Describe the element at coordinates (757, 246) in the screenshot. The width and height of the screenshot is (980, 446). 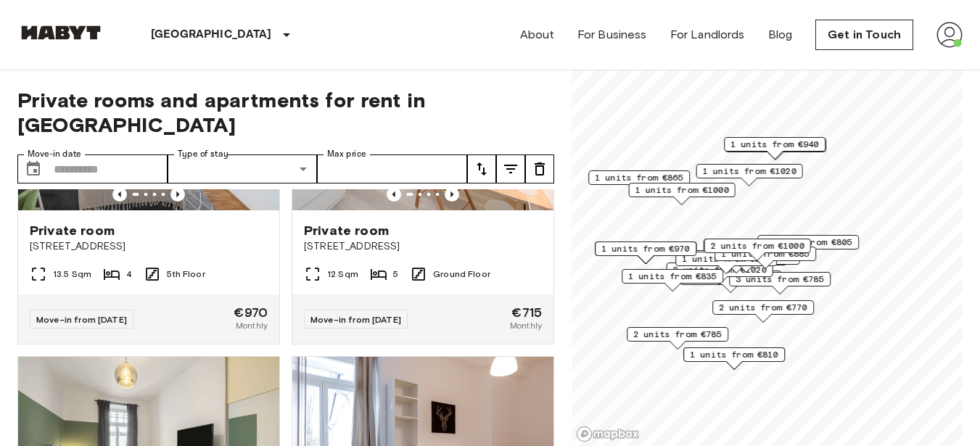
I see `span: 2 units from €1000` at that location.